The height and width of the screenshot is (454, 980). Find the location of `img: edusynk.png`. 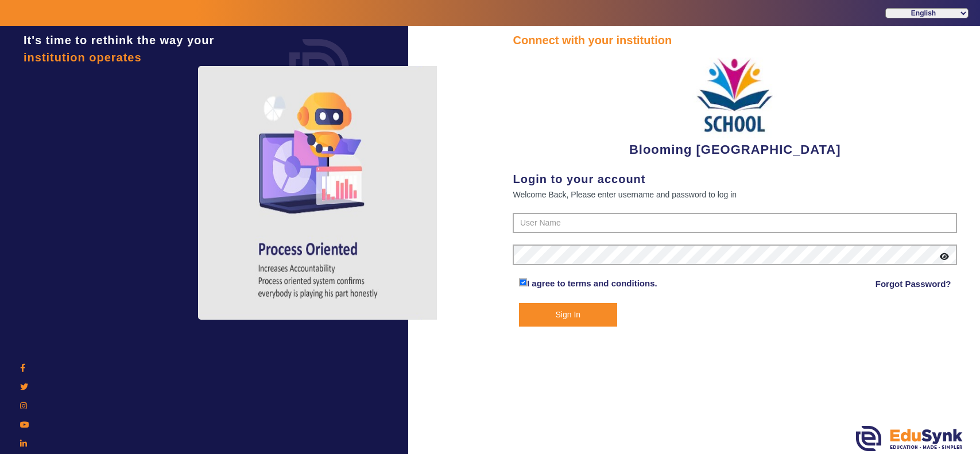

img: edusynk.png is located at coordinates (909, 439).